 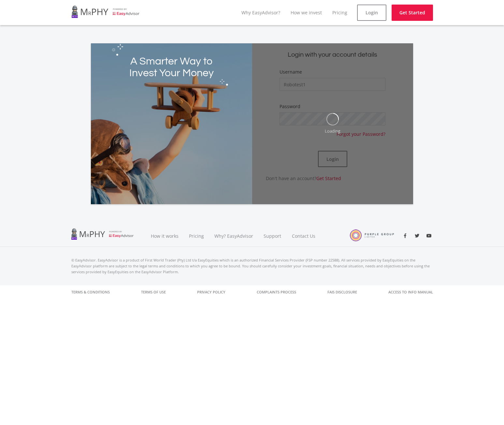 I want to click on a: How it works, so click(x=165, y=236).